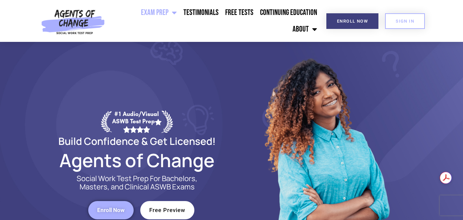 The height and width of the screenshot is (220, 463). What do you see at coordinates (137, 121) in the screenshot?
I see `div: #1 Audio/Visual ASWB Test Prep` at bounding box center [137, 121].